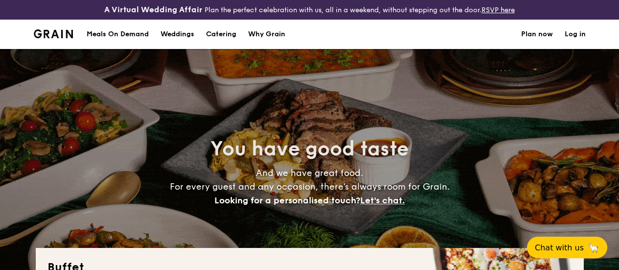  I want to click on h4: A Virtual Wedding Affair, so click(153, 10).